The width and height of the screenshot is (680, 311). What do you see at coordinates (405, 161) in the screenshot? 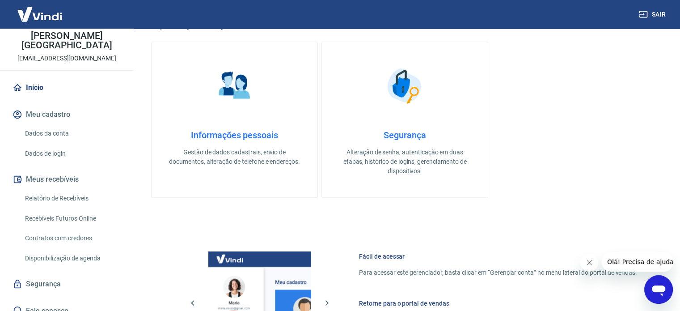
I see `p: Alteração de senha, autenticação em duas etapas, histórico de logins, gerenciamento de dispositivos.` at bounding box center [405, 161].